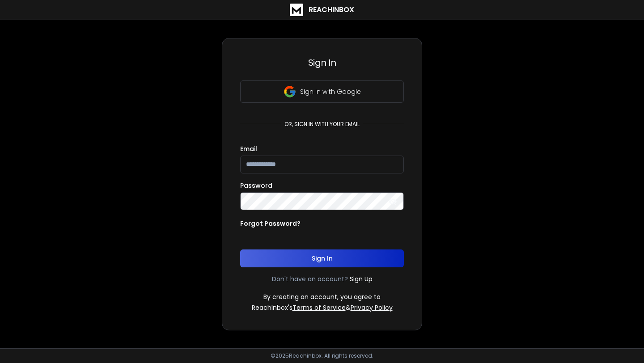 This screenshot has width=644, height=363. What do you see at coordinates (256, 185) in the screenshot?
I see `label: Password` at bounding box center [256, 185].